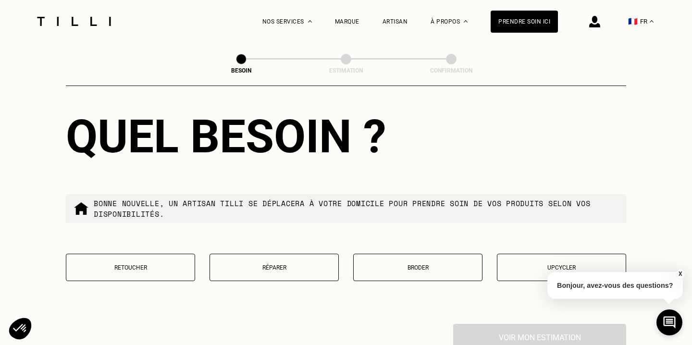 The height and width of the screenshot is (345, 692). Describe the element at coordinates (347, 22) in the screenshot. I see `div: Marque` at that location.